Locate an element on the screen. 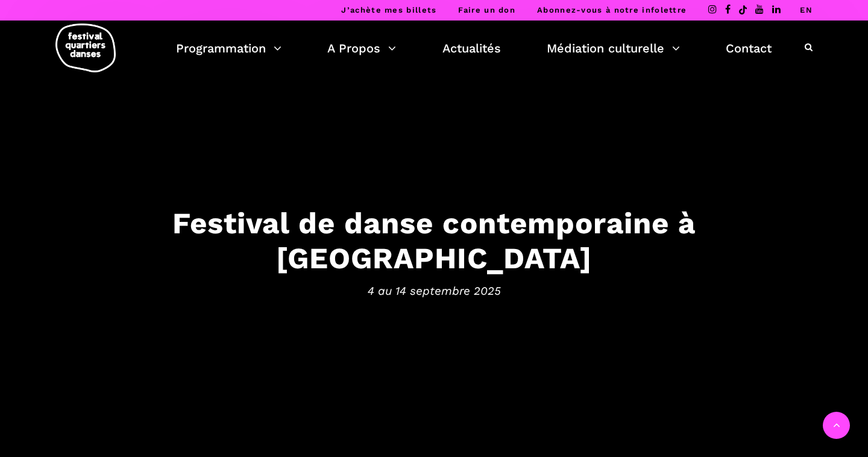  a: Programmation is located at coordinates (229, 48).